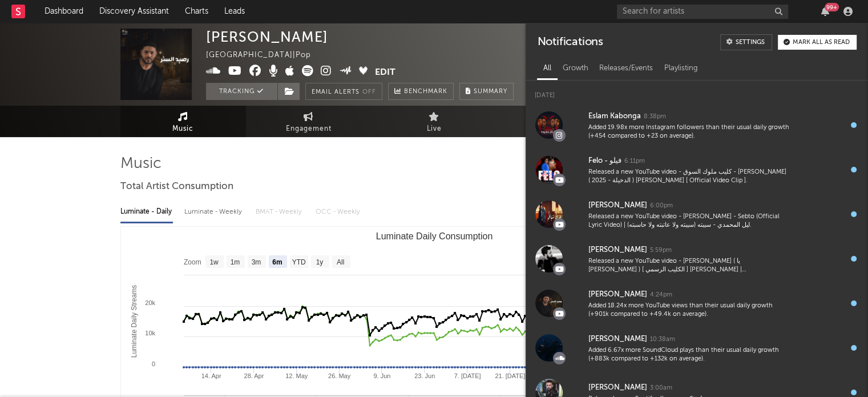 The height and width of the screenshot is (397, 868). Describe the element at coordinates (309, 121) in the screenshot. I see `a: Engagement` at that location.